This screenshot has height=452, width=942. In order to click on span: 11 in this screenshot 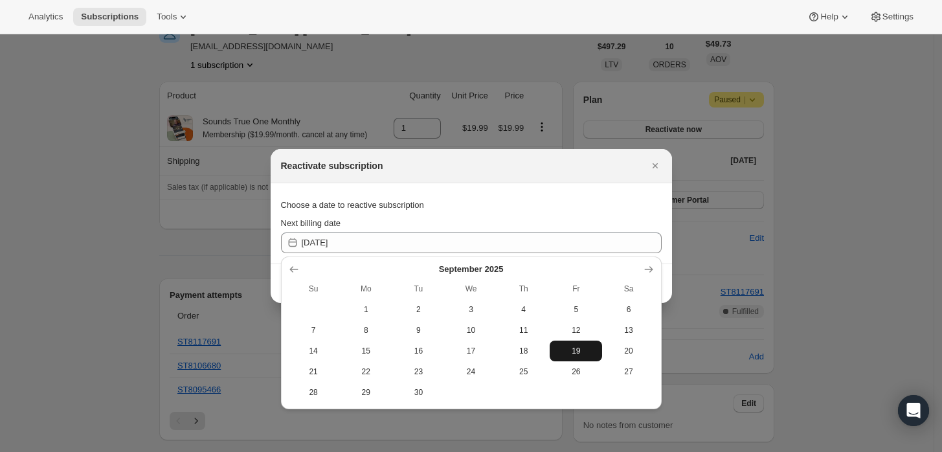, I will do `click(523, 330)`.